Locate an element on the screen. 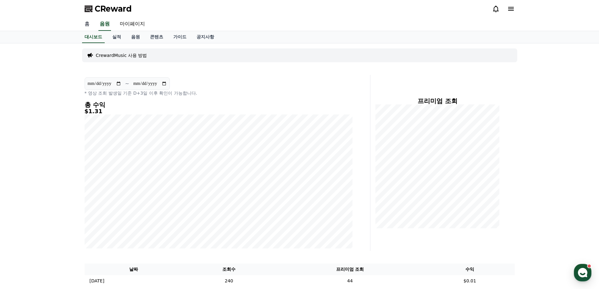 Image resolution: width=599 pixels, height=289 pixels. span: 설정 is located at coordinates (101, 211).